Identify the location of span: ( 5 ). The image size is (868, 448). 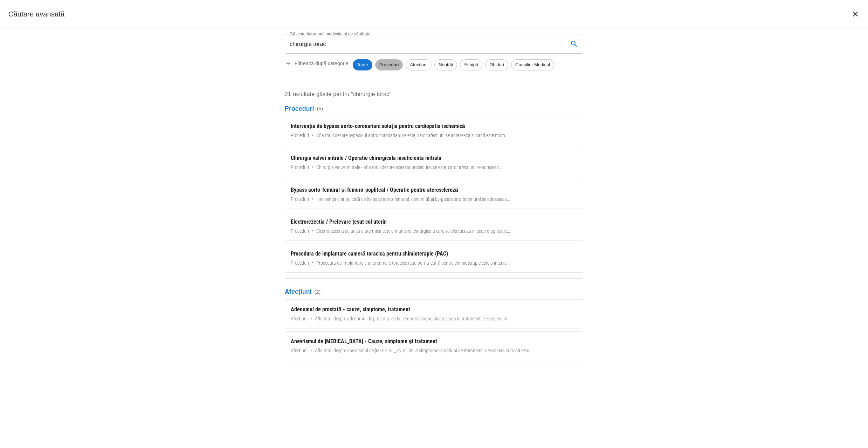
(320, 109).